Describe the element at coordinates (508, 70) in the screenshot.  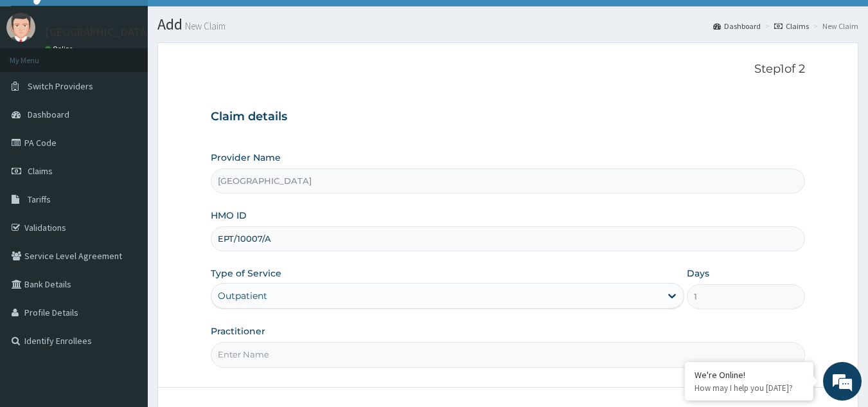
I see `p: Step 1 of 2` at that location.